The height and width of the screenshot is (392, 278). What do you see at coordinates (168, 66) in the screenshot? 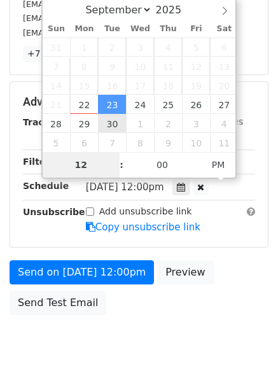
I see `span: September 11, 2025` at bounding box center [168, 66].